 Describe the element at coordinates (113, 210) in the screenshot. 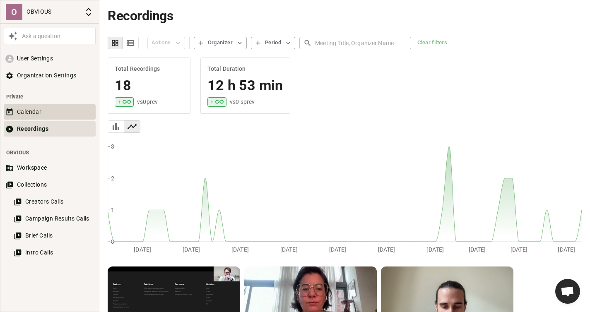

I see `tspan: 1` at that location.